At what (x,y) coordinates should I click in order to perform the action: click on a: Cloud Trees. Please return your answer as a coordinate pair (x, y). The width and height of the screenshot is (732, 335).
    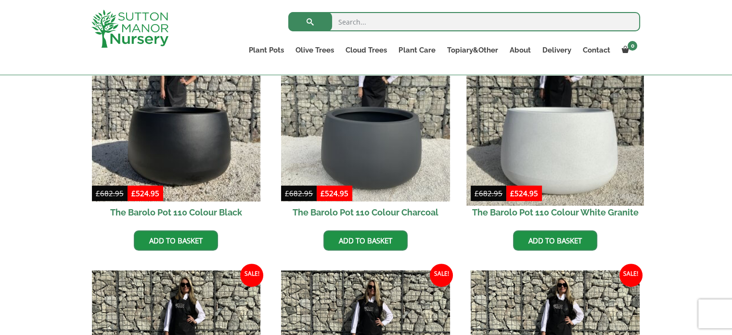
    Looking at the image, I should click on (366, 50).